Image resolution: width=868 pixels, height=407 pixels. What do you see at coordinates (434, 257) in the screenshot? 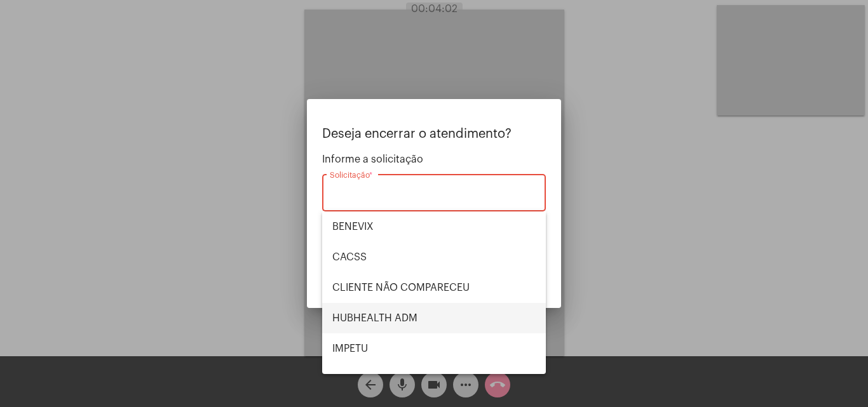
I see `span: CACSS` at bounding box center [434, 257].